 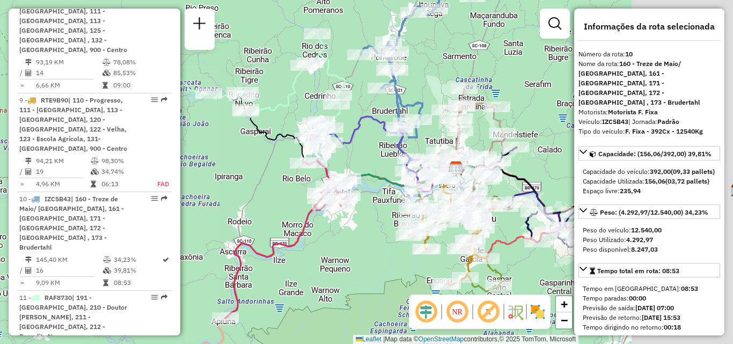 I want to click on span: IZC5B43, so click(x=57, y=198).